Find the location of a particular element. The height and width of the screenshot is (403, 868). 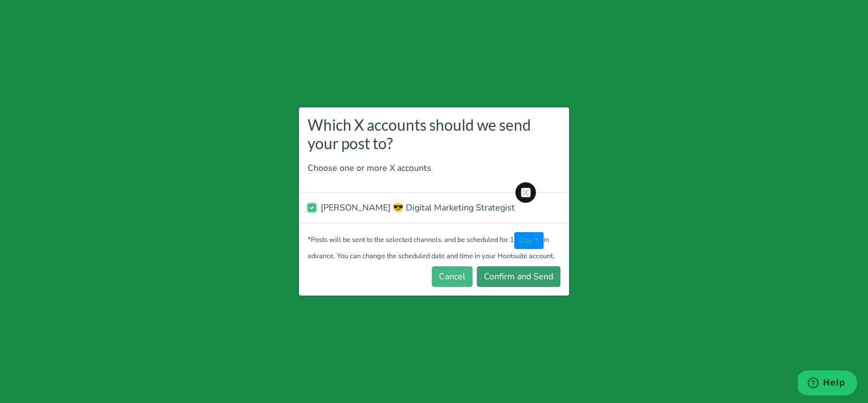

h3: Which X accounts should we send your post to? is located at coordinates (434, 134).